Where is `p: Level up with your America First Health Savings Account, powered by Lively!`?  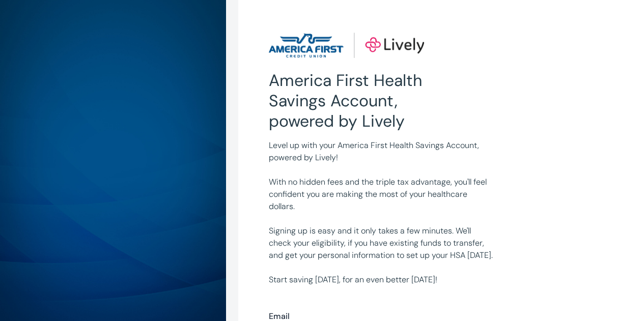
p: Level up with your America First Health Savings Account, powered by Lively! is located at coordinates (381, 152).